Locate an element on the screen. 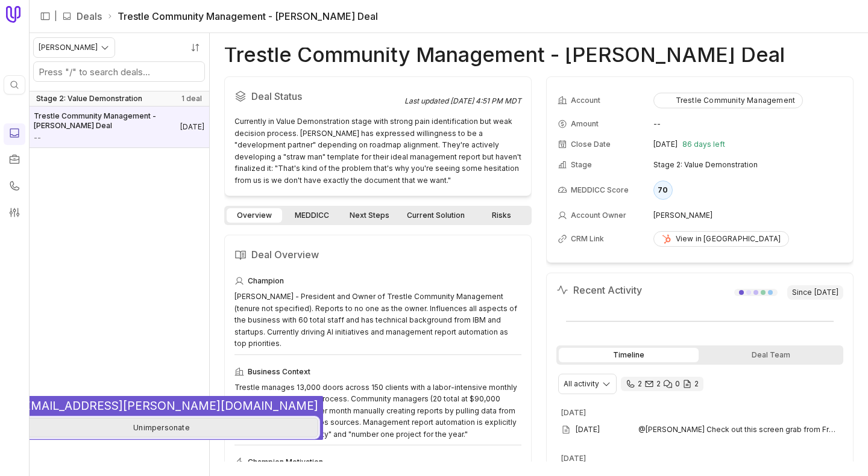  h2: Recent Activity is located at coordinates (599, 290).